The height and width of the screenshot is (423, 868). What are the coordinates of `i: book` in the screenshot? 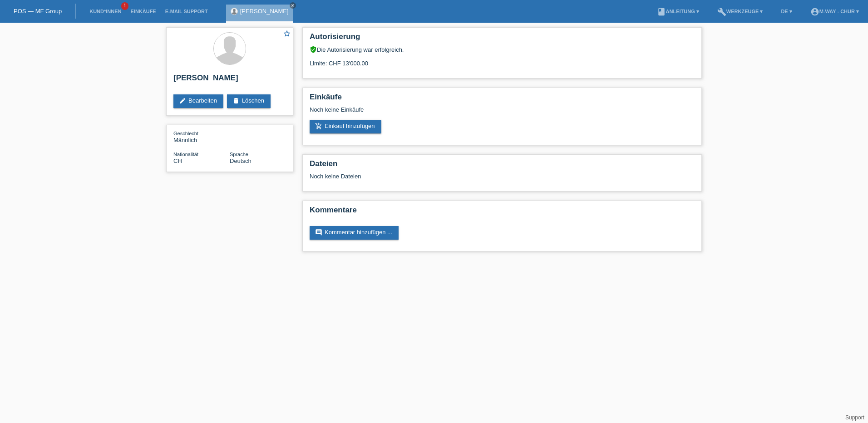 It's located at (661, 12).